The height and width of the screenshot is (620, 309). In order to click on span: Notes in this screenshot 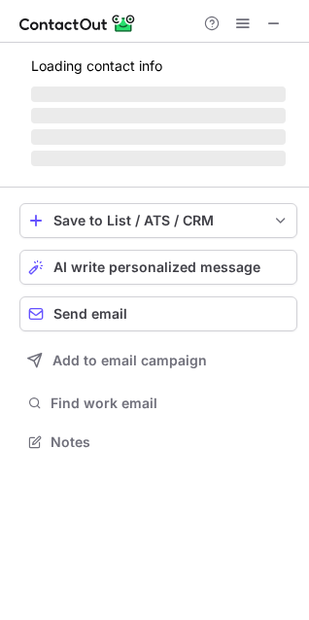, I will do `click(170, 442)`.